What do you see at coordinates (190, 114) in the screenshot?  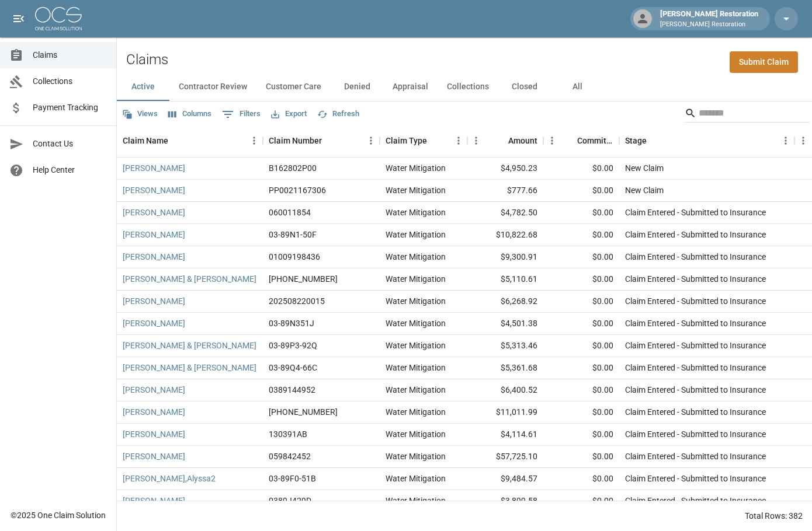 I see `button: Select columns` at bounding box center [190, 114].